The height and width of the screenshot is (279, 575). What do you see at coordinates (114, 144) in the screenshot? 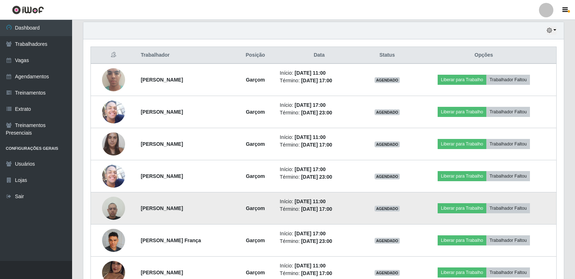
I see `img: 1734444279146.jpeg` at bounding box center [114, 144].